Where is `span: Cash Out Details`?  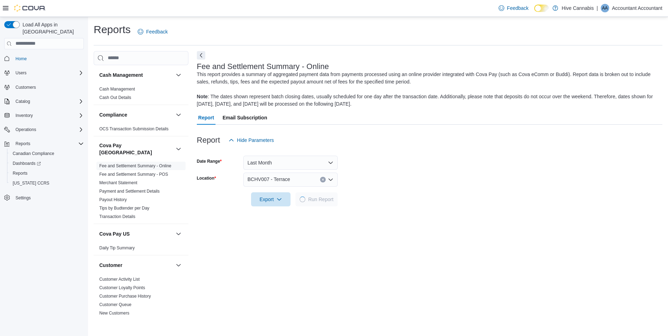 span: Cash Out Details is located at coordinates (115, 98).